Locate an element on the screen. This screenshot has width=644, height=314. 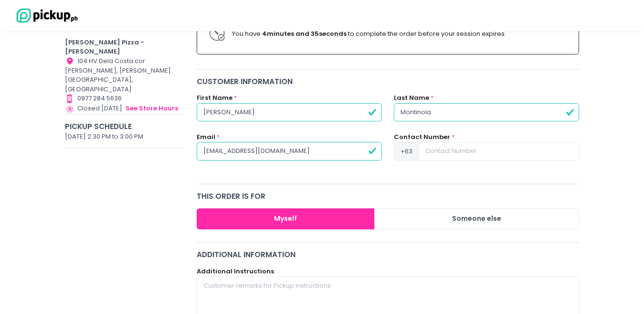
b: 4 minutes and 35 seconds is located at coordinates (304, 33).